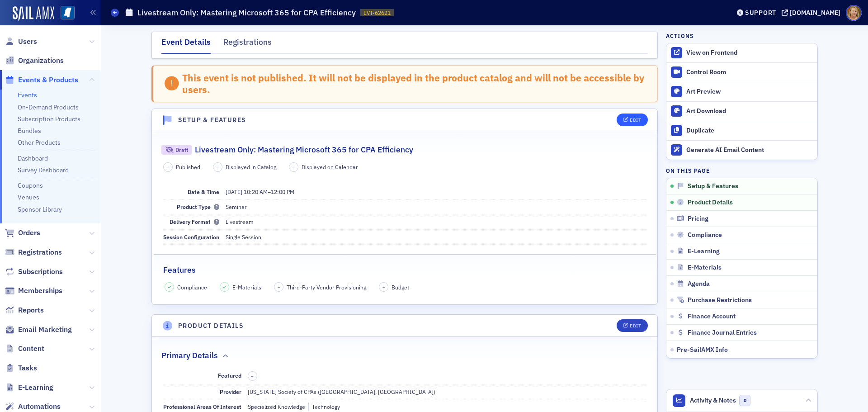 Image resolution: width=868 pixels, height=412 pixels. I want to click on span: Published, so click(188, 167).